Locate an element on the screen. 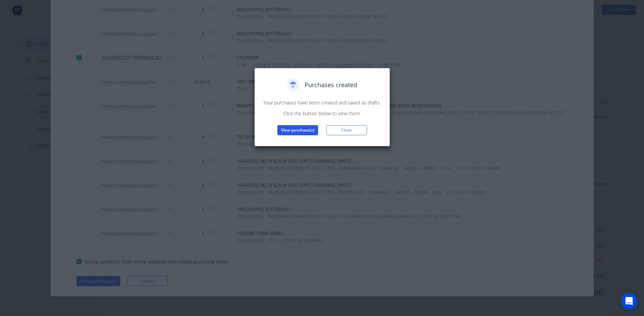 This screenshot has width=644, height=316. div: Open Intercom Messenger is located at coordinates (629, 302).